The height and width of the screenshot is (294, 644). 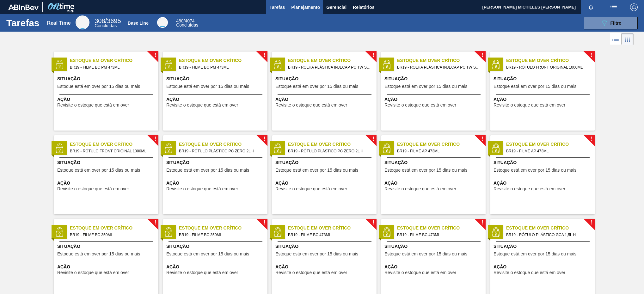 What do you see at coordinates (23, 7) in the screenshot?
I see `img: TNhmsLtSVTkK8tSr43FrP2fwEKptu5GPRR3wAAAABJRU5ErkJggg==` at bounding box center [23, 7].